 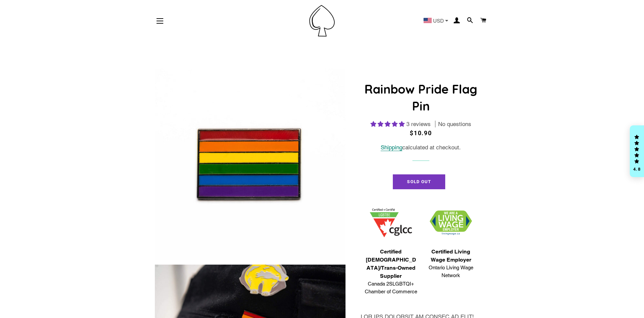 What do you see at coordinates (451, 256) in the screenshot?
I see `span: Certified Living Wage Employer` at bounding box center [451, 256].